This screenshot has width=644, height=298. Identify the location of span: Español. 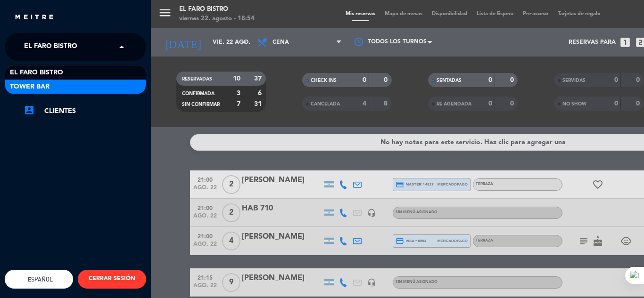
(39, 279).